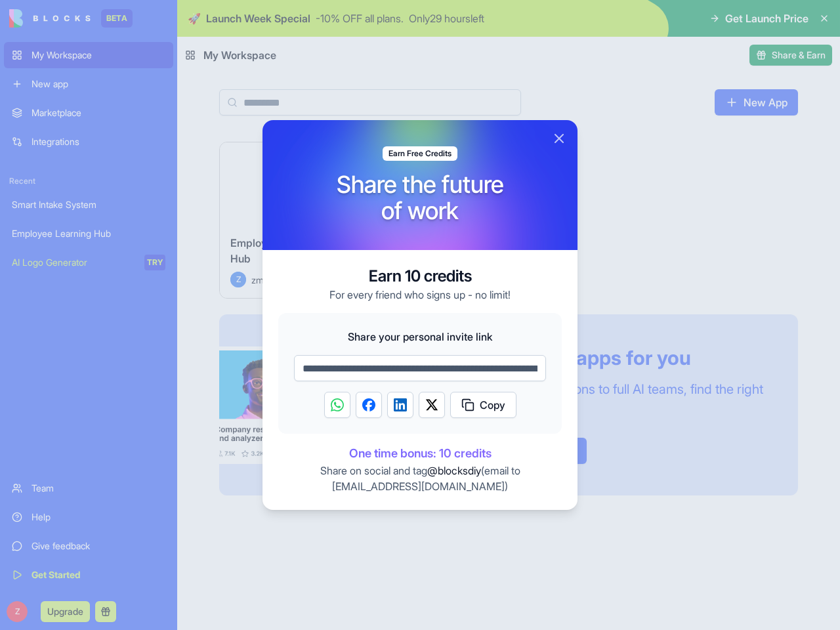  What do you see at coordinates (420, 153) in the screenshot?
I see `span: Earn Free Credits` at bounding box center [420, 153].